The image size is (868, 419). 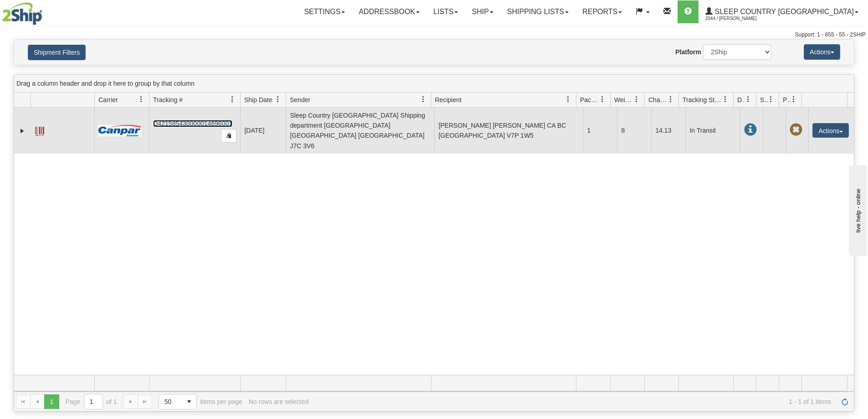 What do you see at coordinates (91, 402) in the screenshot?
I see `span: Page of 1` at bounding box center [91, 402].